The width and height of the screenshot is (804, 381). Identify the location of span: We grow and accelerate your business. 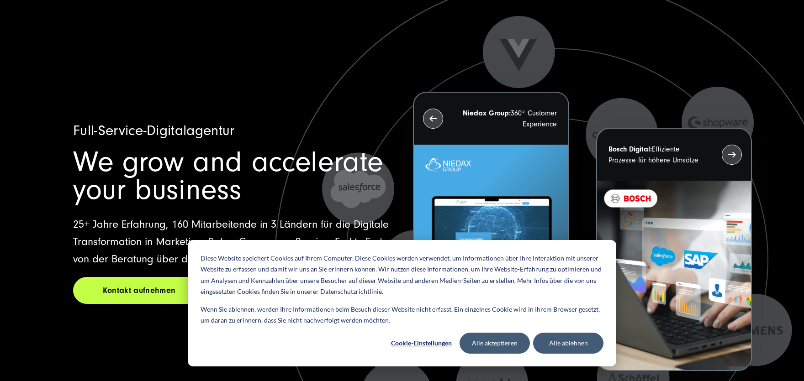
(228, 176).